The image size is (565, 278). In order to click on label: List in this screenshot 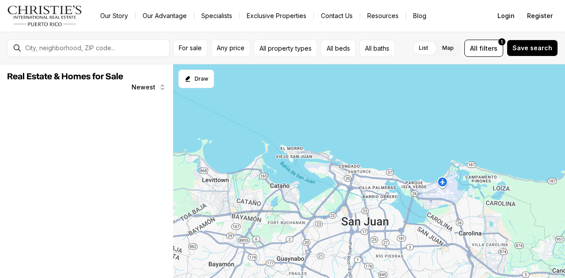, I will do `click(423, 48)`.